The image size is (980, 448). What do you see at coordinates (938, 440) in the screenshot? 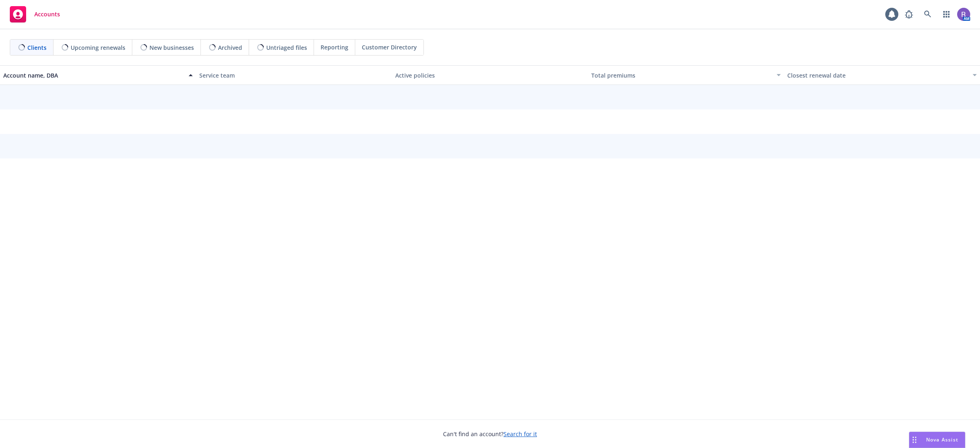
I see `button: Nova Assist` at bounding box center [938, 440].